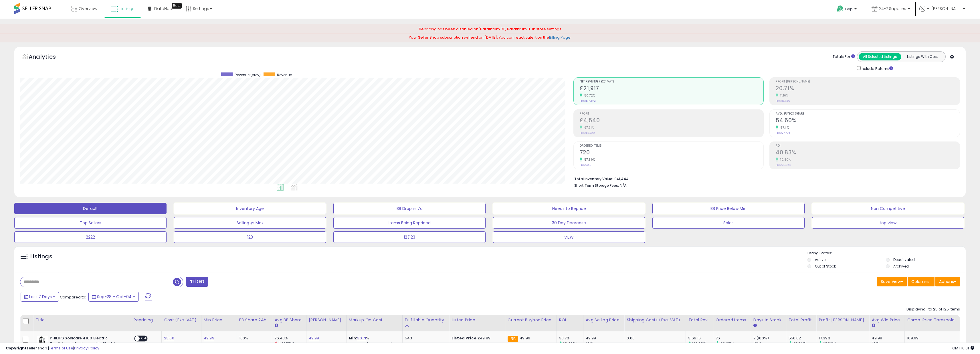 The image size is (980, 354). Describe the element at coordinates (589, 95) in the screenshot. I see `small: 50.72%` at that location.